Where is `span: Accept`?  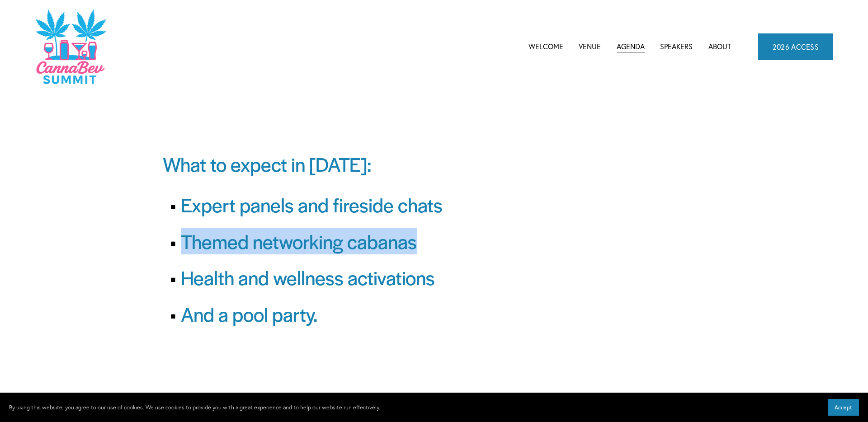 span: Accept is located at coordinates (843, 407).